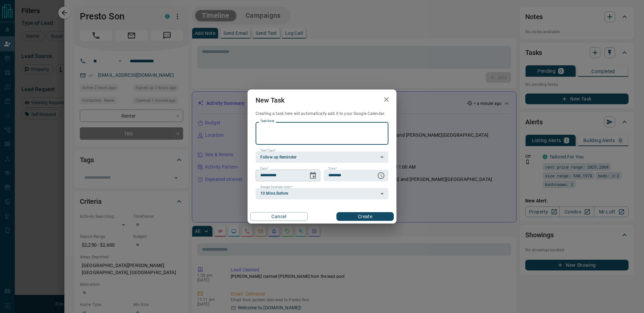  What do you see at coordinates (381, 176) in the screenshot?
I see `button: Choose time, selected time is 6:00 AM` at bounding box center [381, 176].